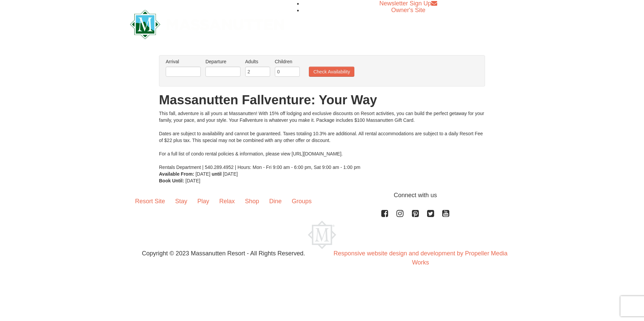  Describe the element at coordinates (181, 201) in the screenshot. I see `a: Stay` at that location.